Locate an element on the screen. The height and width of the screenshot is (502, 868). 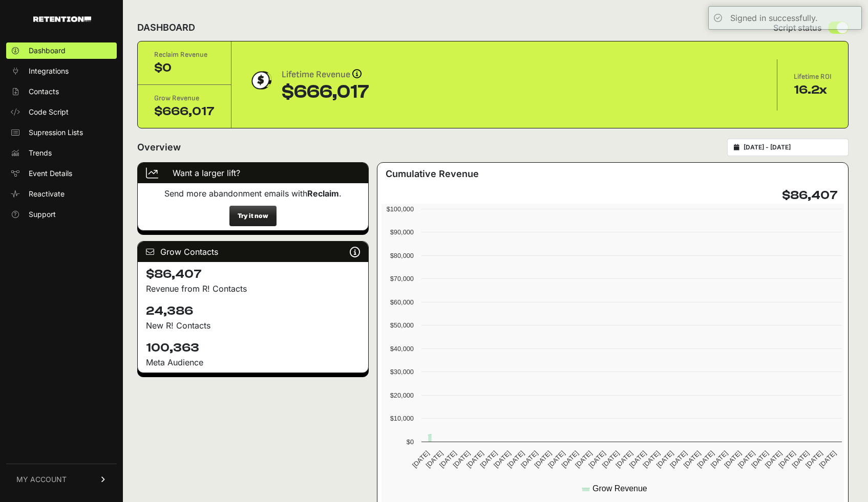
span: Reactivate is located at coordinates (46, 194).